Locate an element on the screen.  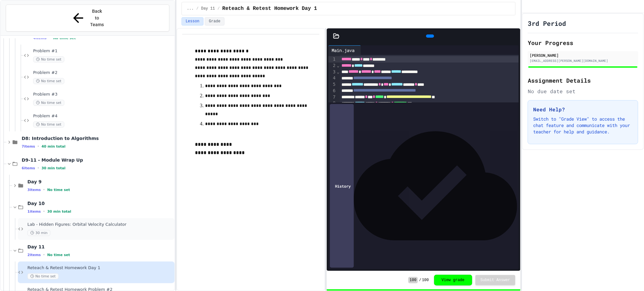
div: 4 is located at coordinates (332, 78).